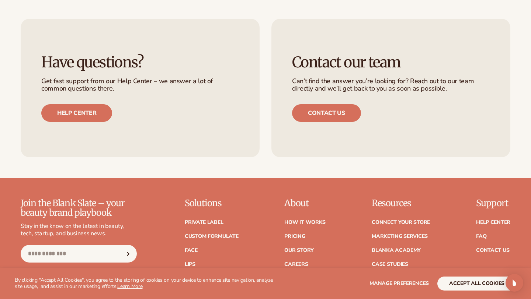 The image size is (531, 299). Describe the element at coordinates (305, 223) in the screenshot. I see `a: How It Works` at that location.